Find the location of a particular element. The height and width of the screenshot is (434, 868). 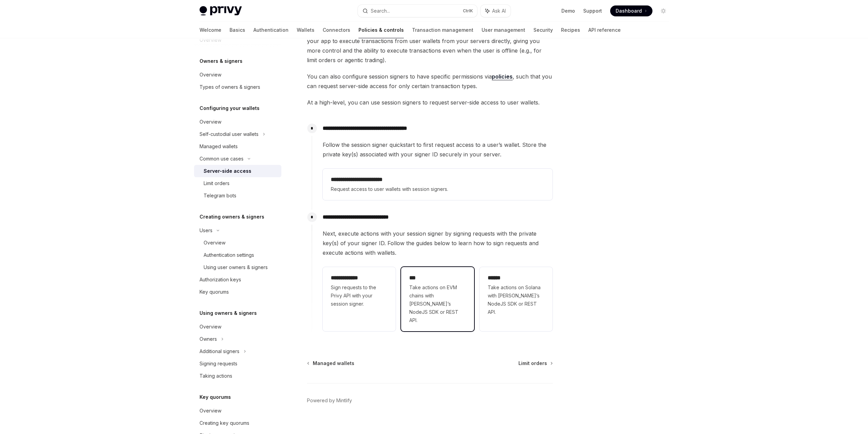

a: Creating key quorums is located at coordinates (238, 423).